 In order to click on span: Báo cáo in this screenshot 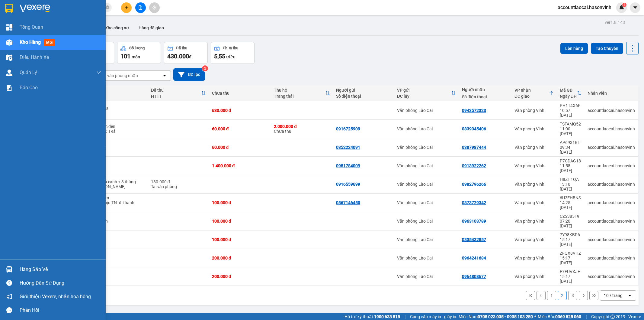, I will do `click(29, 87)`.